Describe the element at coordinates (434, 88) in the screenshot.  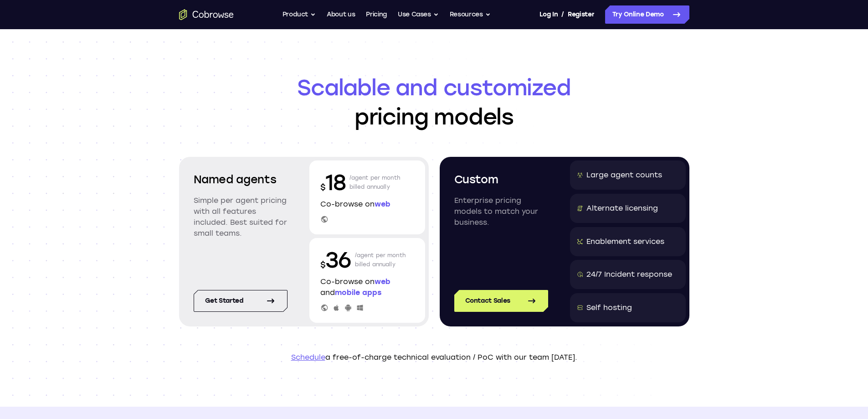
I see `span: Scalable and customized` at that location.